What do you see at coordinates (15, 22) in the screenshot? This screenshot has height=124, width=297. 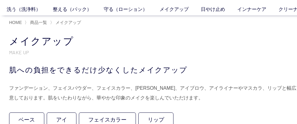 I see `span: HOME` at bounding box center [15, 22].